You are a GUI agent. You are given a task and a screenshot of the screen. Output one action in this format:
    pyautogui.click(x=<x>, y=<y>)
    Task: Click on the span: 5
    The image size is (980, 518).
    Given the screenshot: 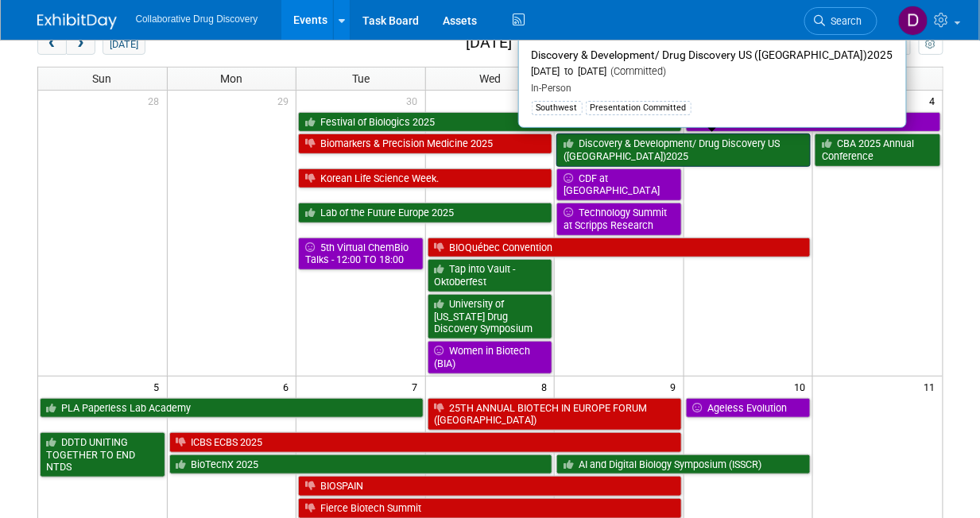 What is the action you would take?
    pyautogui.click(x=160, y=386)
    